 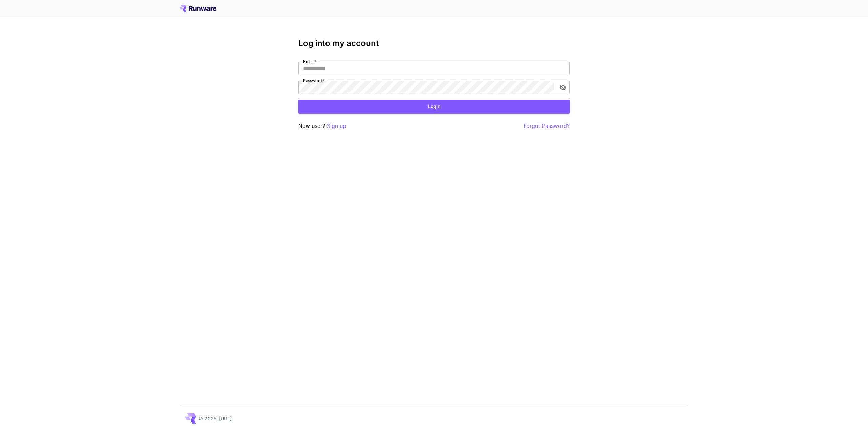 What do you see at coordinates (310, 61) in the screenshot?
I see `label: Email` at bounding box center [310, 61].